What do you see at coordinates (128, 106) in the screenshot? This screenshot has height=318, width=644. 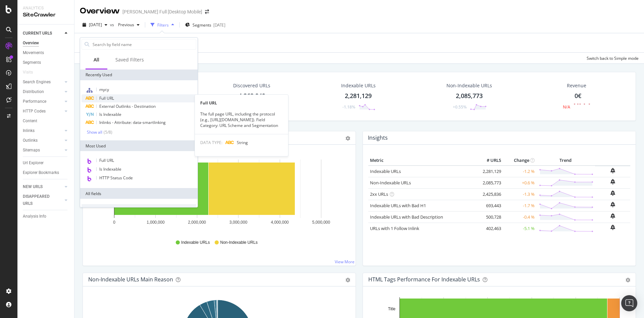 I see `span: External Outlinks - Destination` at bounding box center [128, 106].